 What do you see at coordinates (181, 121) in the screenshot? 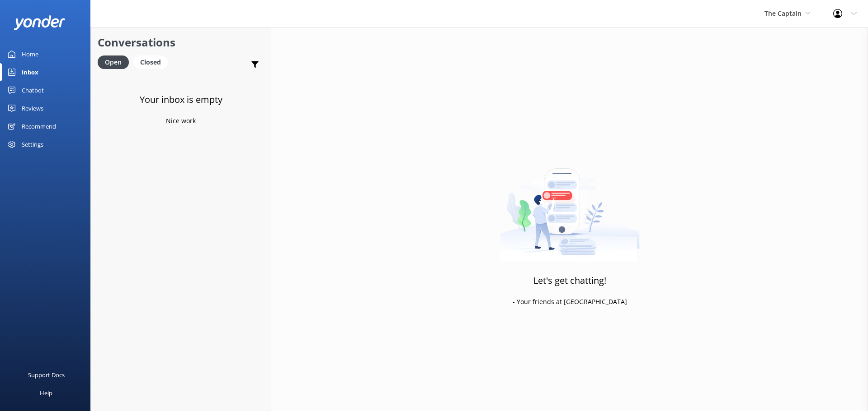
I see `p: Nice work` at bounding box center [181, 121].